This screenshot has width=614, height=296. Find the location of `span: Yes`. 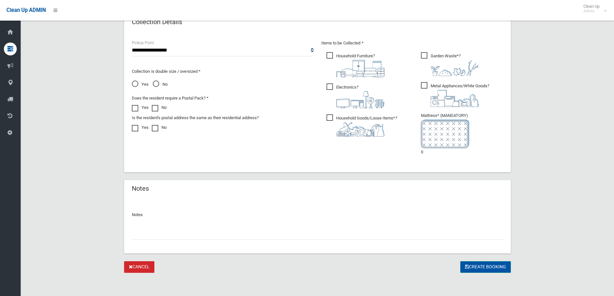

span: Yes is located at coordinates (140, 84).